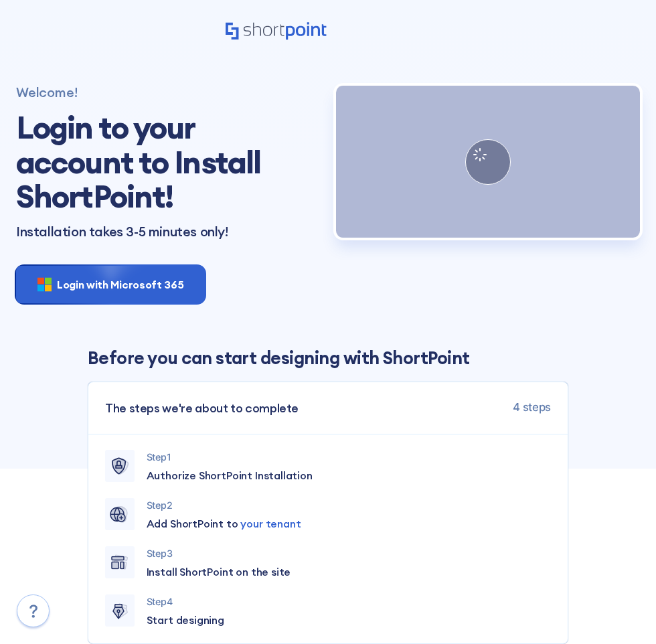 The width and height of the screenshot is (656, 644). Describe the element at coordinates (168, 232) in the screenshot. I see `p: Installation takes 3-5 minutes only!` at that location.